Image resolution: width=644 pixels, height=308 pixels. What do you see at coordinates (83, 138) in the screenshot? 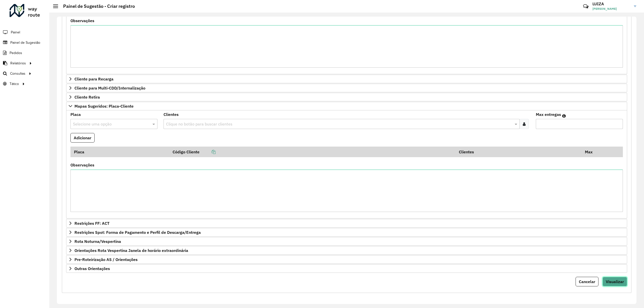
I see `button: Adicionar` at bounding box center [83, 138].